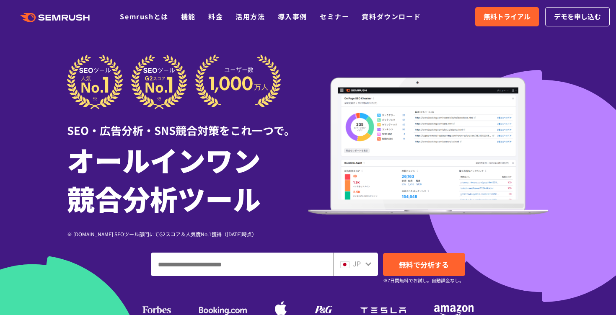  I want to click on a: デモを申し込む, so click(578, 17).